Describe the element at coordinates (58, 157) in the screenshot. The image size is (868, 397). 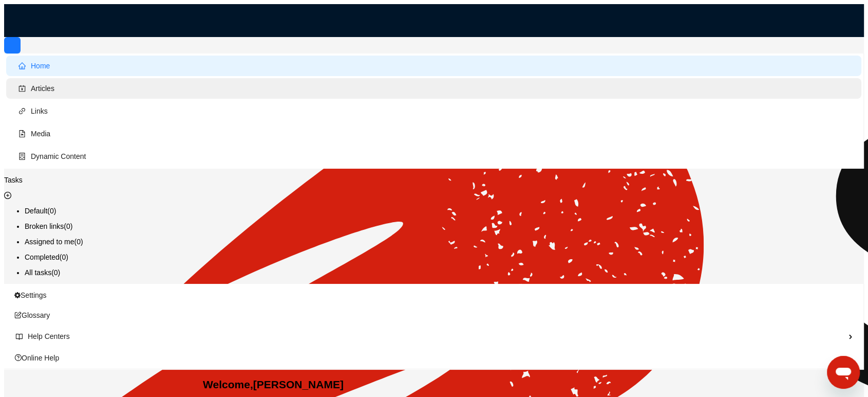
I see `span: Dynamic Content` at that location.